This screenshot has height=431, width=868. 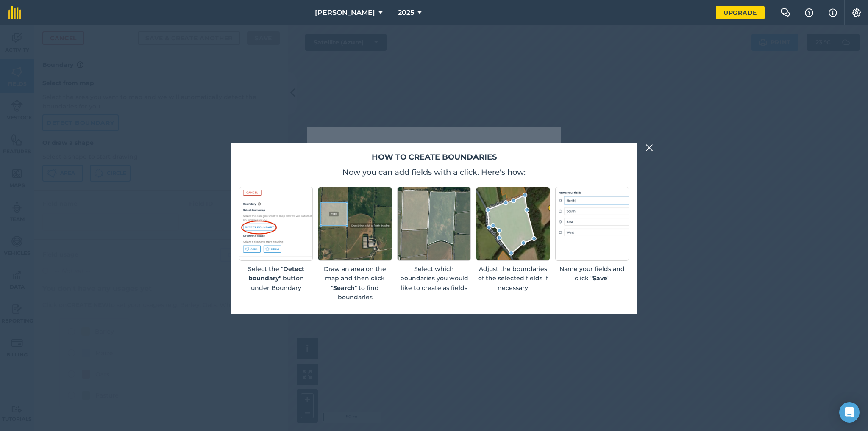 I want to click on a: Upgrade, so click(x=740, y=13).